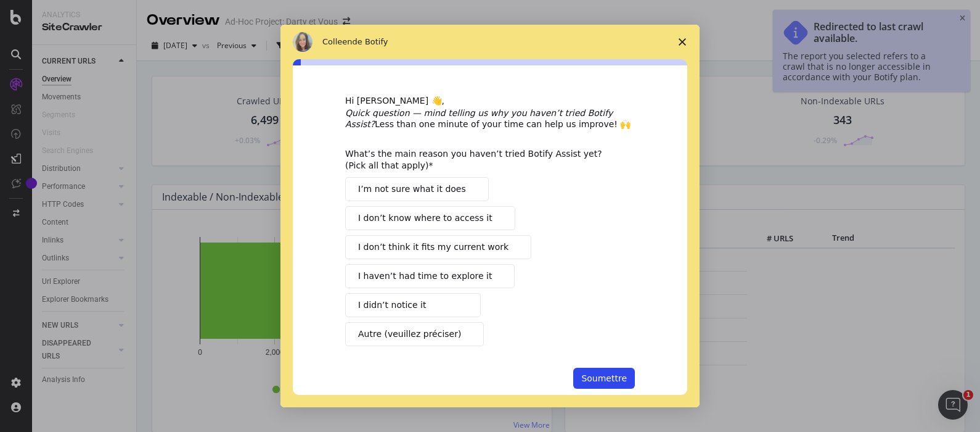 The height and width of the screenshot is (432, 980). I want to click on button: I didn’t notice it, so click(413, 305).